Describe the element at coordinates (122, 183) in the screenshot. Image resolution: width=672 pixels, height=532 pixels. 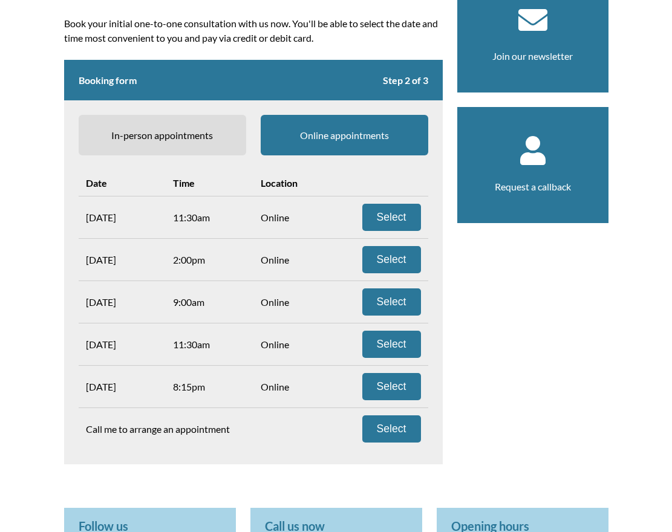
I see `div: Date` at that location.